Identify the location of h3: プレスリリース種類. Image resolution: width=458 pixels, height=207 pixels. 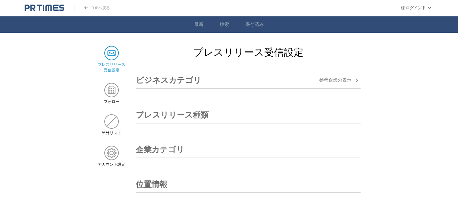
(172, 115).